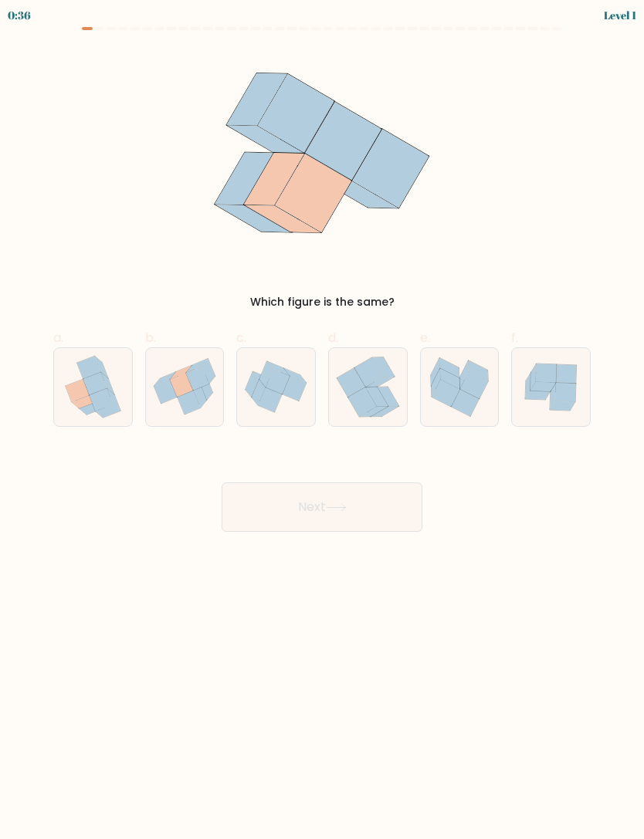  What do you see at coordinates (620, 15) in the screenshot?
I see `div: Level 1` at bounding box center [620, 15].